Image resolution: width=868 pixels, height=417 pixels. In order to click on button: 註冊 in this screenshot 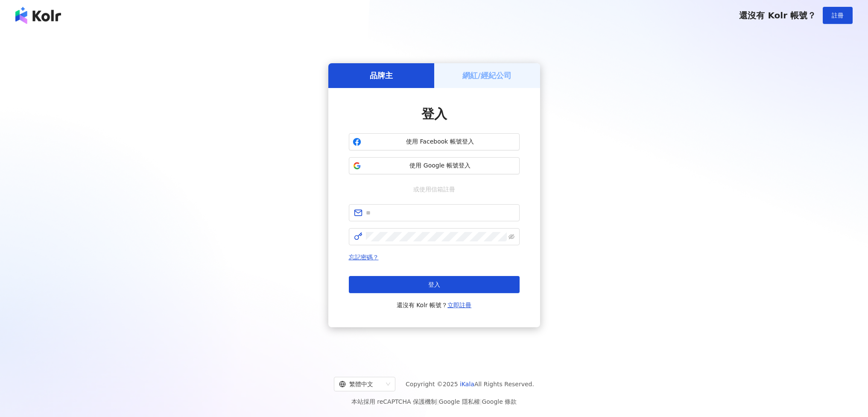, I will do `click(838, 15)`.